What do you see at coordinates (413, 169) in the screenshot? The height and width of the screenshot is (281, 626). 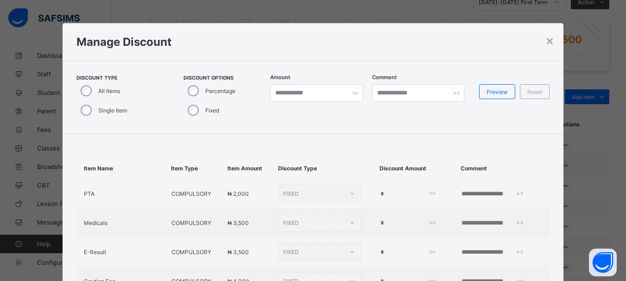 I see `th: Discount Amount` at bounding box center [413, 169].